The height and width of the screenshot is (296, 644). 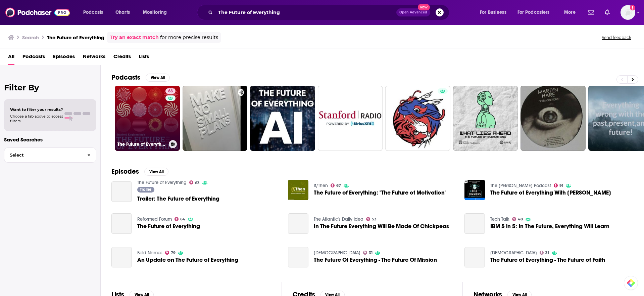 What do you see at coordinates (338, 219) in the screenshot?
I see `a: The Atlantic's Daily Idea` at bounding box center [338, 219].